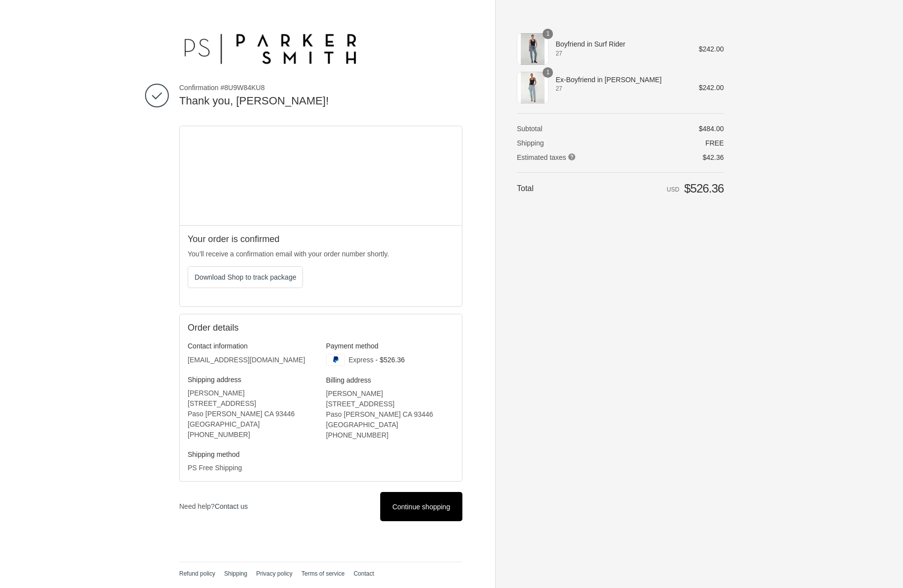 The width and height of the screenshot is (903, 588). Describe the element at coordinates (254, 327) in the screenshot. I see `h2: Order details` at that location.